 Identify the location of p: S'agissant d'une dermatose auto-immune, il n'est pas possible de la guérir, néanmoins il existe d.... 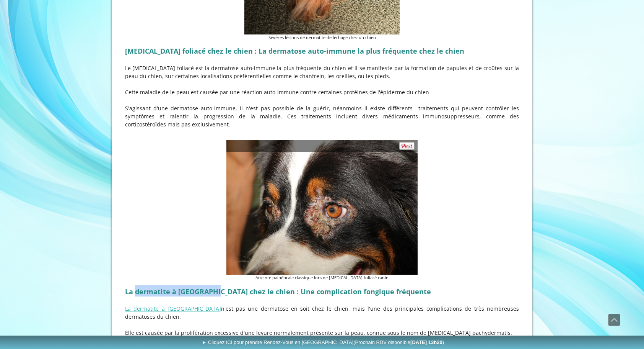
(322, 116).